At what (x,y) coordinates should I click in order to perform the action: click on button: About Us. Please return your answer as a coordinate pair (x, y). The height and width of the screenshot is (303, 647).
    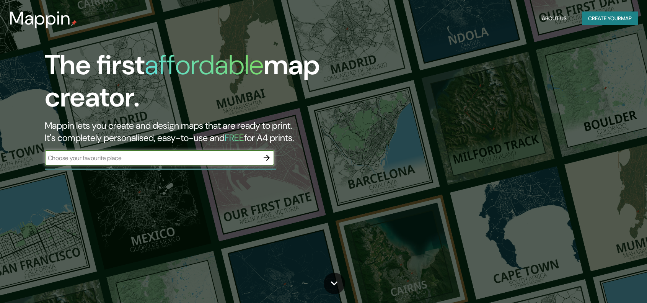
    Looking at the image, I should click on (554, 18).